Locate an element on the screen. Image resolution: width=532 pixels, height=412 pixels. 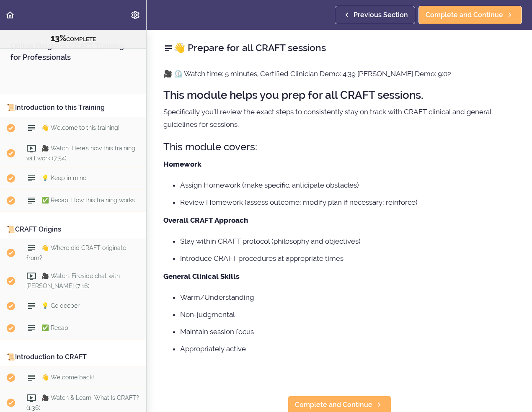
span: 13% is located at coordinates (58, 38).